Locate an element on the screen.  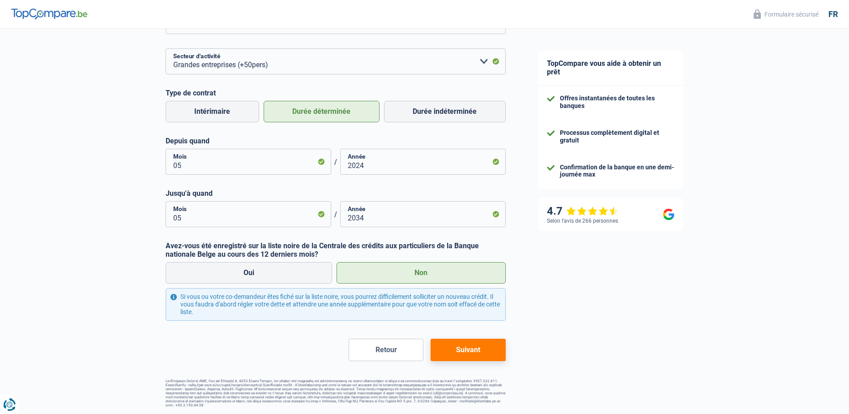
label: Intérimaire is located at coordinates (212, 111).